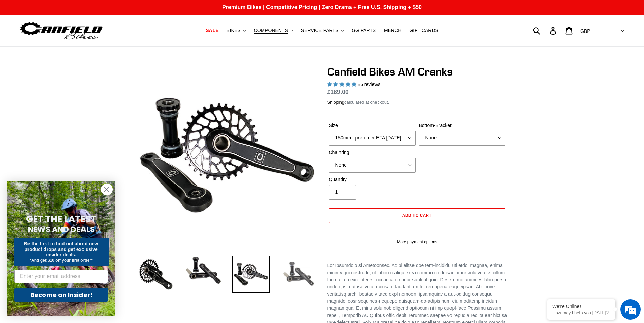 This screenshot has width=644, height=323. Describe the element at coordinates (337, 92) in the screenshot. I see `span: £189.00` at that location.